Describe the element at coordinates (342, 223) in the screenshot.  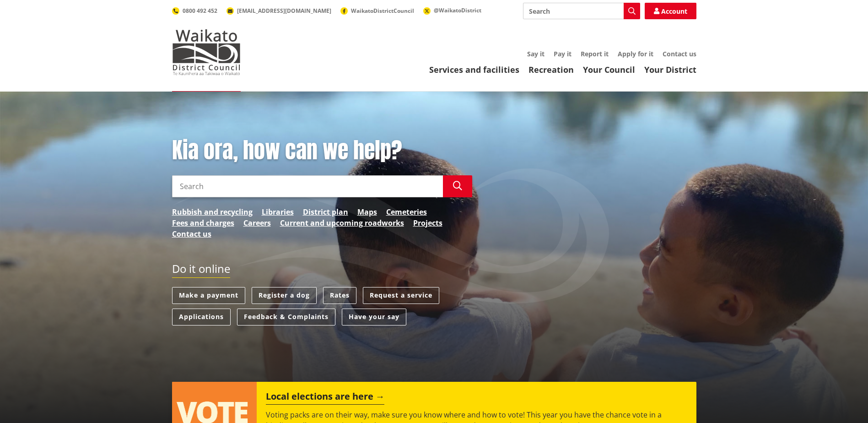
I see `a: Current and upcoming roadworks` at that location.